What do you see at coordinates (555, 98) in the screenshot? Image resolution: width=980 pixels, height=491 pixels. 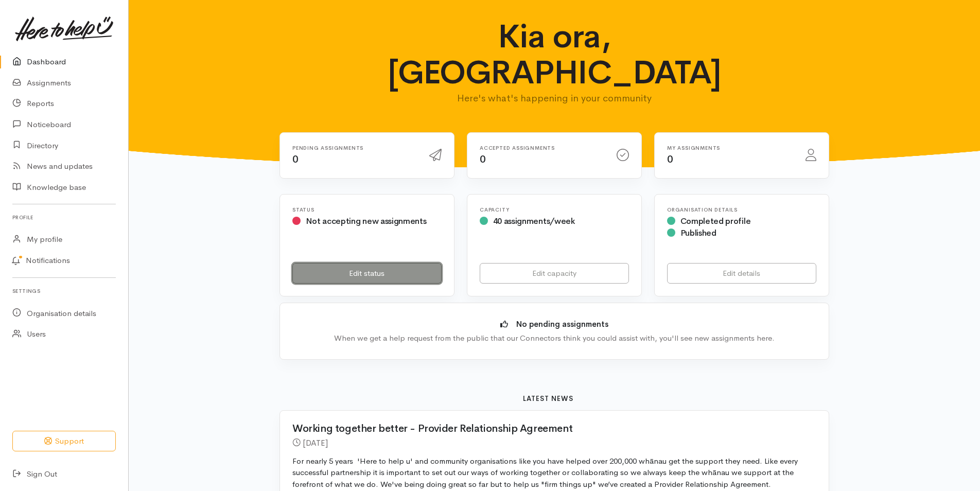 I see `p: Here's what's happening in your community` at bounding box center [555, 98].